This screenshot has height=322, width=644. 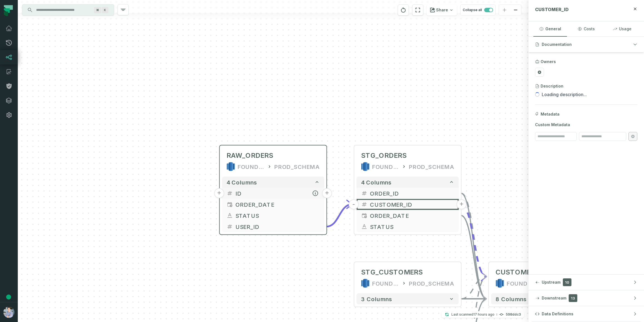 I want to click on button: Collapse all, so click(x=478, y=10).